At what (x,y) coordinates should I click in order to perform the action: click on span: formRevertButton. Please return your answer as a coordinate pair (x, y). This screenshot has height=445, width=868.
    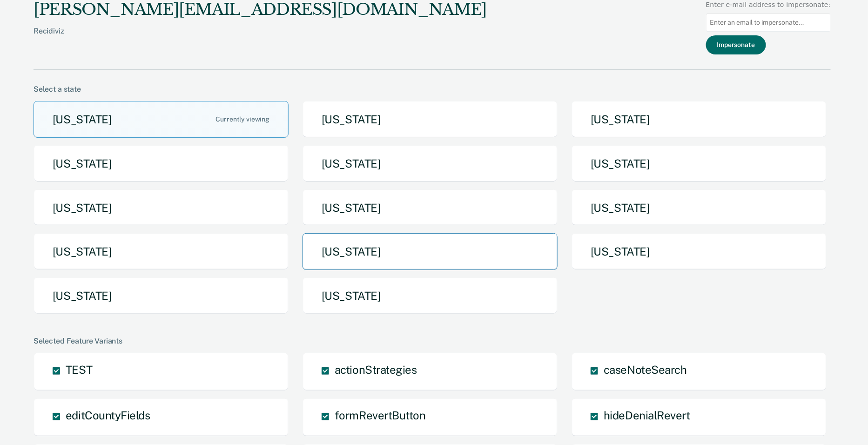
    Looking at the image, I should click on (380, 415).